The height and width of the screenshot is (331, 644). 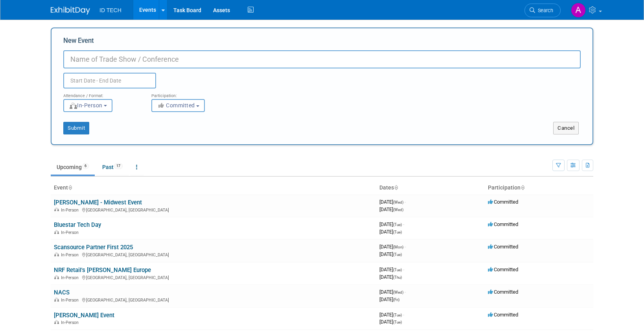 I want to click on button: In-Person, so click(x=88, y=106).